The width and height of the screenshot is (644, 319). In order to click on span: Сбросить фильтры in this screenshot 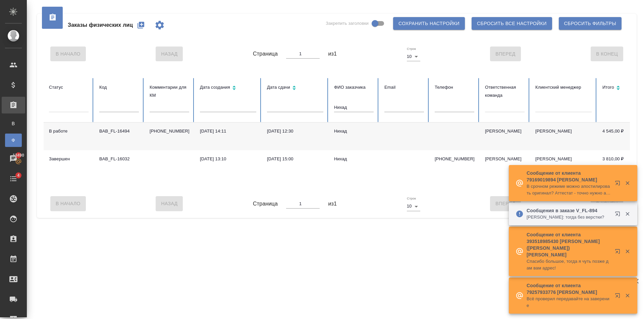, I will do `click(590, 23)`.